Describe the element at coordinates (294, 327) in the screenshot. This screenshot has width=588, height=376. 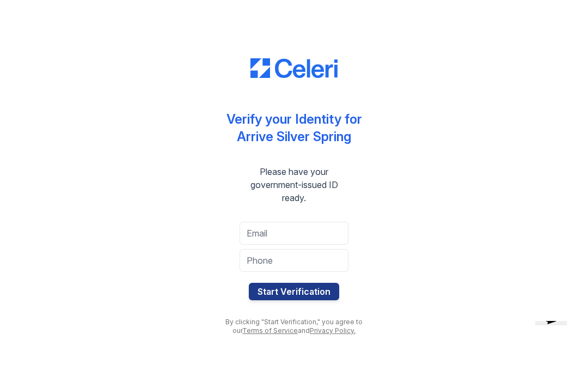
I see `div: By clicking "Start Verification," you agree to our and` at that location.